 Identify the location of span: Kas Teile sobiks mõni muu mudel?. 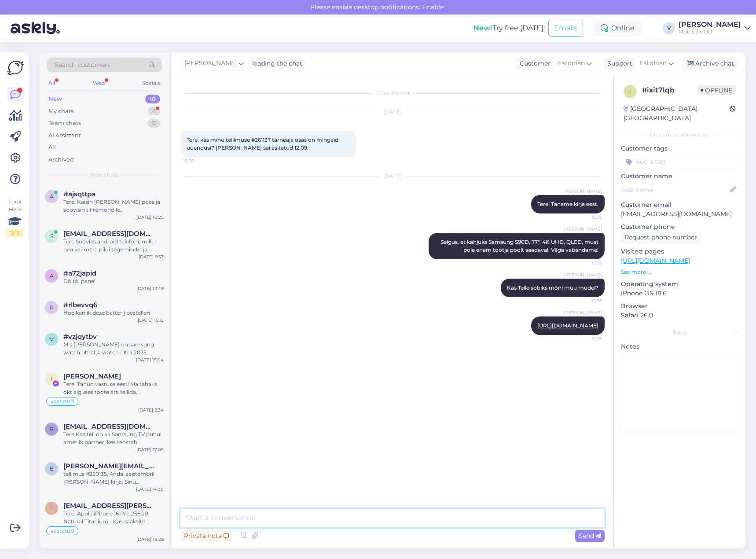
(553, 287).